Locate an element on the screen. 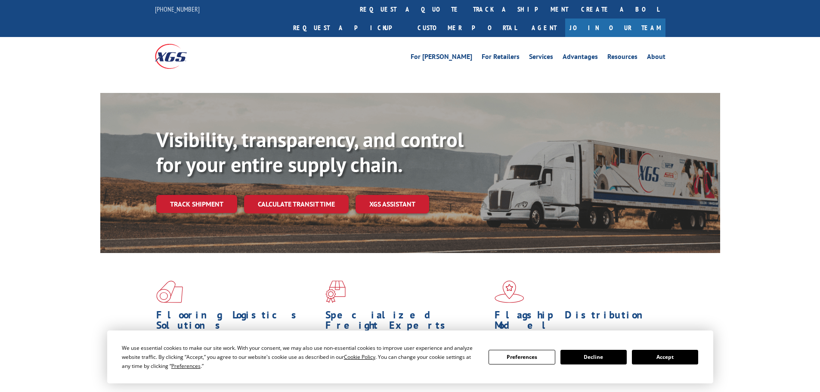 This screenshot has height=392, width=820. a: About is located at coordinates (656, 58).